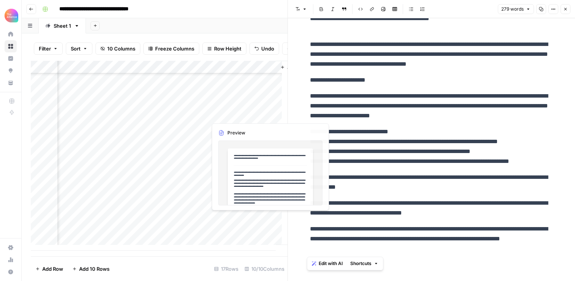  Describe the element at coordinates (11, 16) in the screenshot. I see `button: Workspace: Alliance` at that location.